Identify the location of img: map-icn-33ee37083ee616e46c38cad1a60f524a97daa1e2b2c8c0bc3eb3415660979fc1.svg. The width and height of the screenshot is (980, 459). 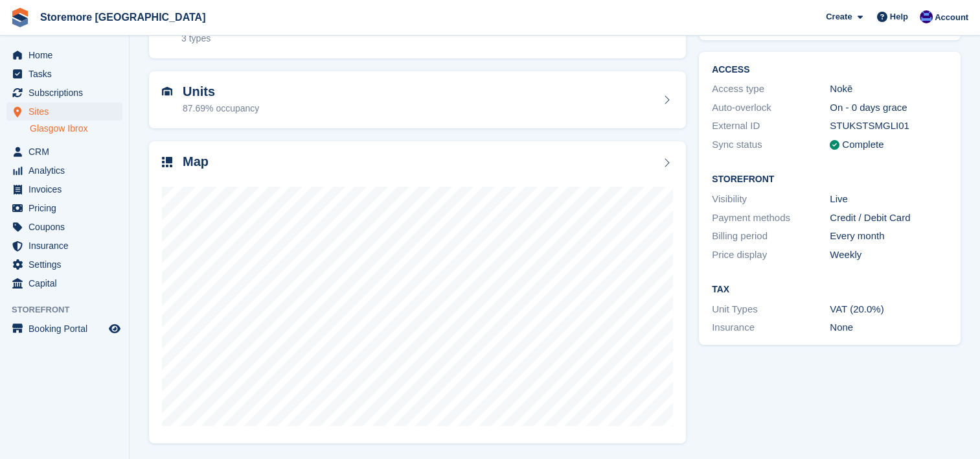
(167, 162).